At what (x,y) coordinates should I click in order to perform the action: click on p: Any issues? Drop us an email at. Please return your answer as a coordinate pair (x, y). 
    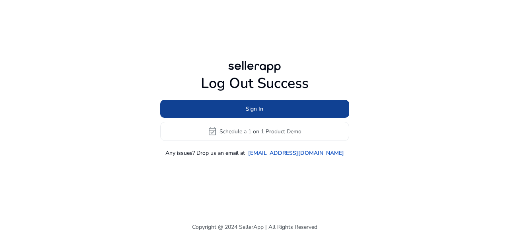
    Looking at the image, I should click on (205, 153).